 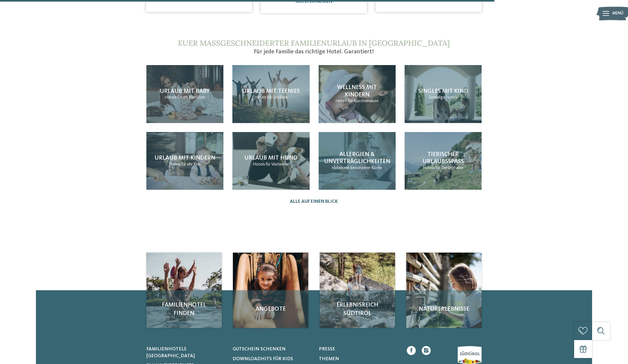 I want to click on a: Gutschein schenken, so click(x=272, y=349).